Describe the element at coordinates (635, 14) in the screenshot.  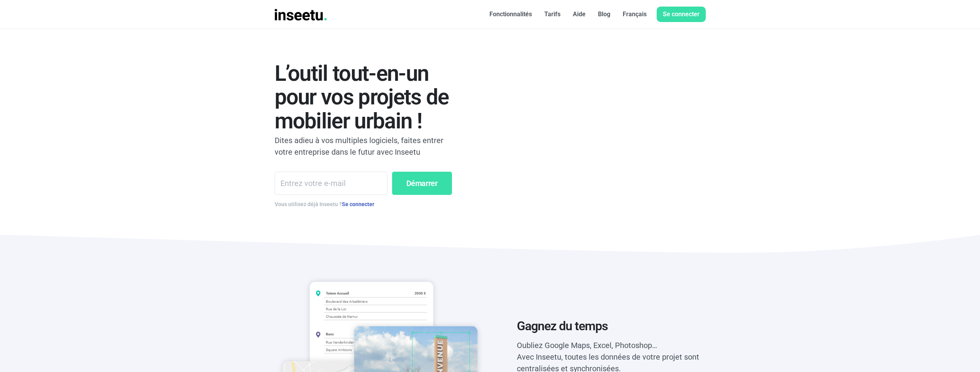
I see `a: Français` at that location.